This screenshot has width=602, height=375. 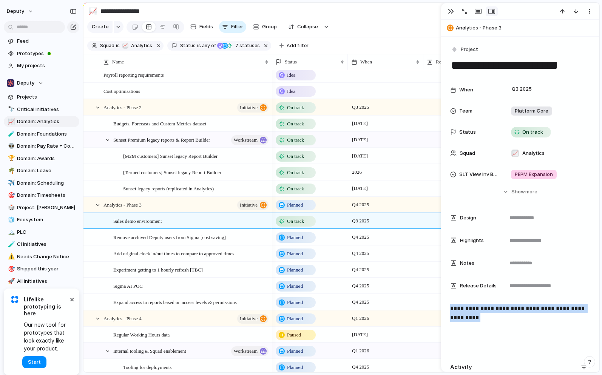 What do you see at coordinates (47, 146) in the screenshot?
I see `span: Domain: Pay Rate + Compliance` at bounding box center [47, 146].